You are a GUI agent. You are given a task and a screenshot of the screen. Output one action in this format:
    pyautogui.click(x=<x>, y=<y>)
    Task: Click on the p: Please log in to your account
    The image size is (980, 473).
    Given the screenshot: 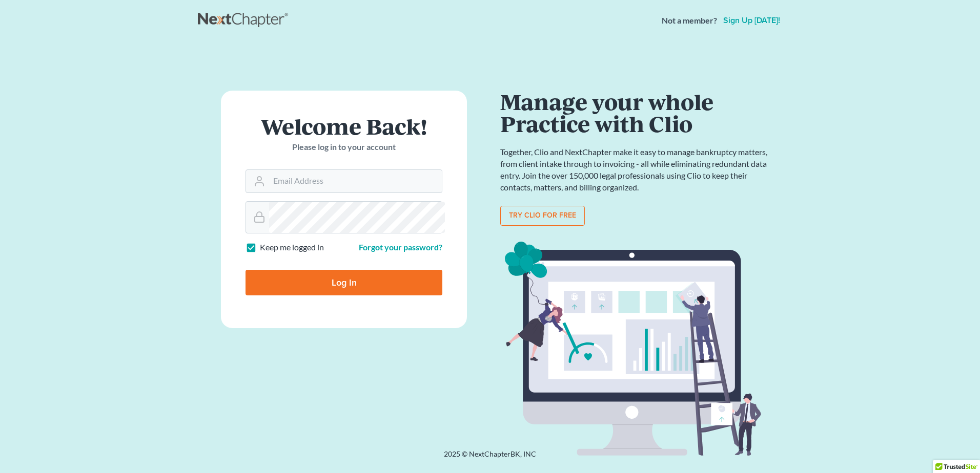 What is the action you would take?
    pyautogui.click(x=344, y=147)
    